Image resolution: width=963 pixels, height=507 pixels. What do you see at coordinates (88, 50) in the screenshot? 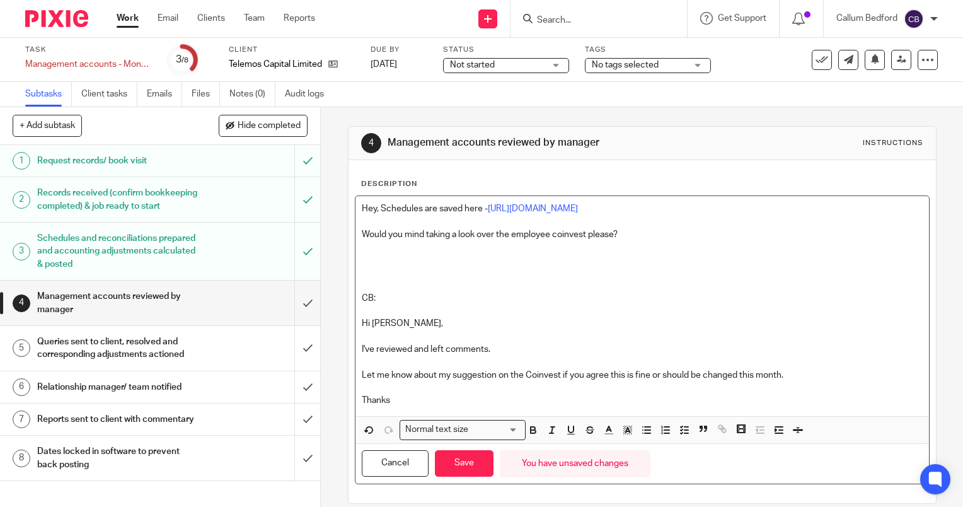
I see `label: Task` at bounding box center [88, 50].